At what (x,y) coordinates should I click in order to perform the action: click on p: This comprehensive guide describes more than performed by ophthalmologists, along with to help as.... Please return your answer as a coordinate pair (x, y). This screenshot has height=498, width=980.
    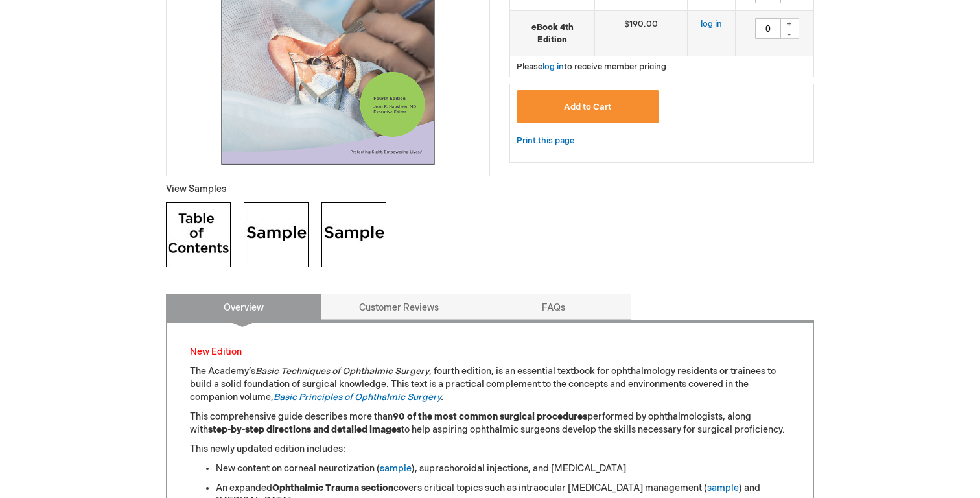
    Looking at the image, I should click on (490, 424).